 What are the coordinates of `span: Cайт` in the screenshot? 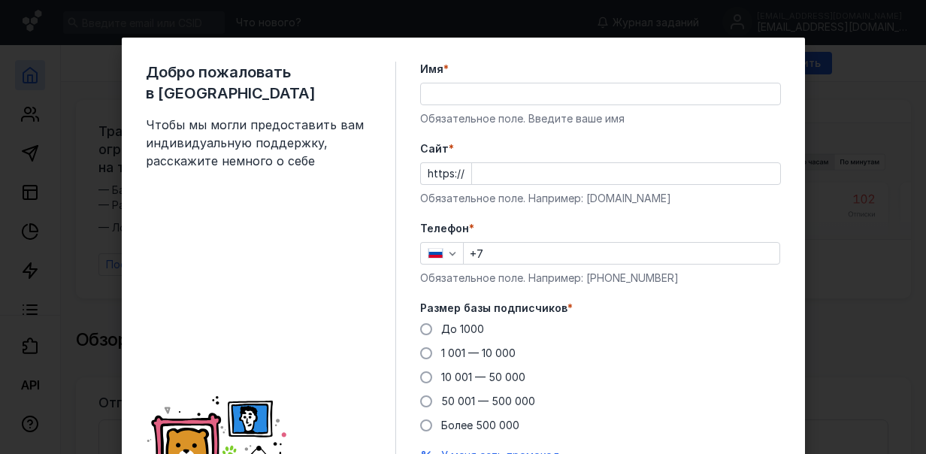 It's located at (435, 149).